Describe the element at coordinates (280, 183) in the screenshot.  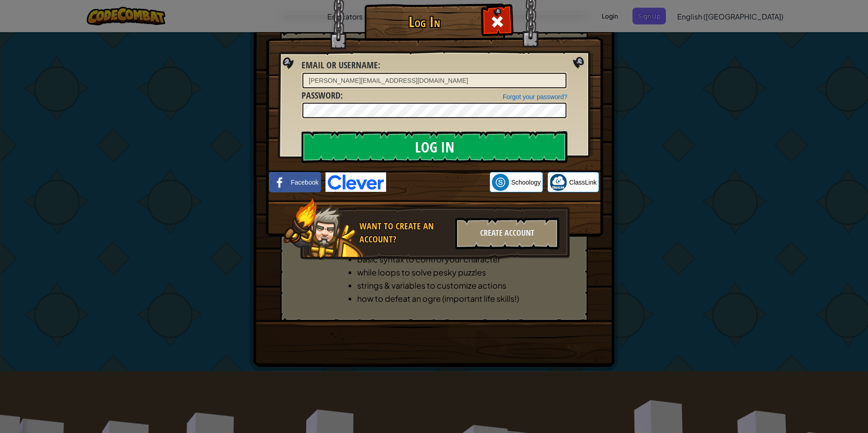
I see `img: facebook_small.png` at that location.